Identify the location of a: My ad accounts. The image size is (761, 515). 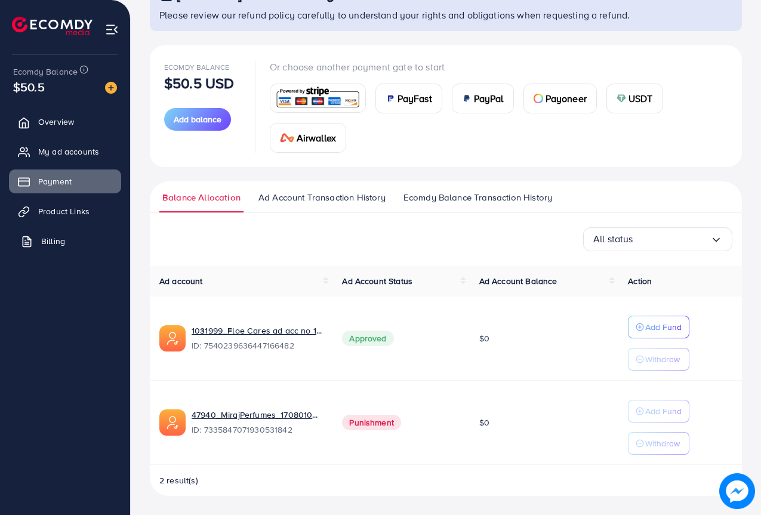
(65, 152).